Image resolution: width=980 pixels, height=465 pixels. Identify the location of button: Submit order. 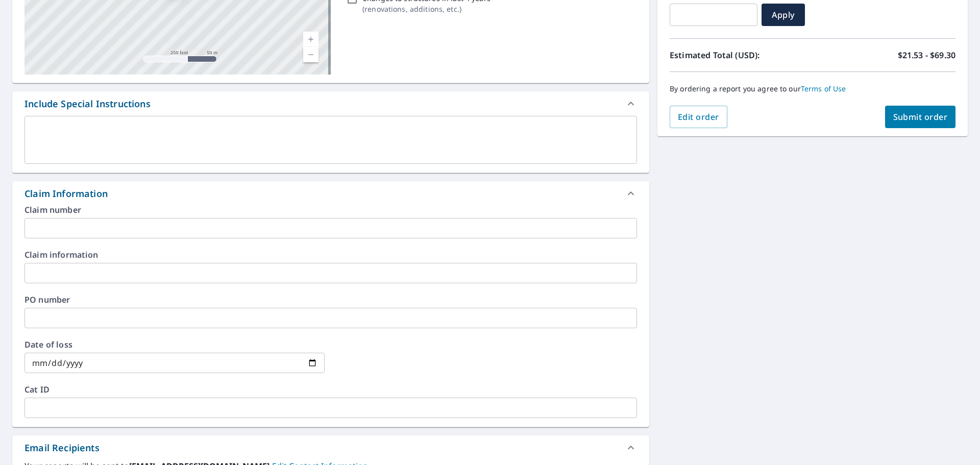
(920, 117).